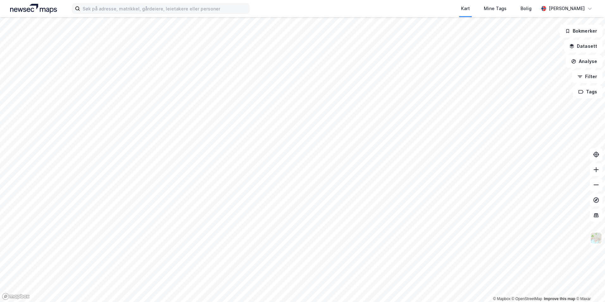 This screenshot has width=605, height=302. What do you see at coordinates (527, 299) in the screenshot?
I see `a: OpenStreetMap` at bounding box center [527, 299].